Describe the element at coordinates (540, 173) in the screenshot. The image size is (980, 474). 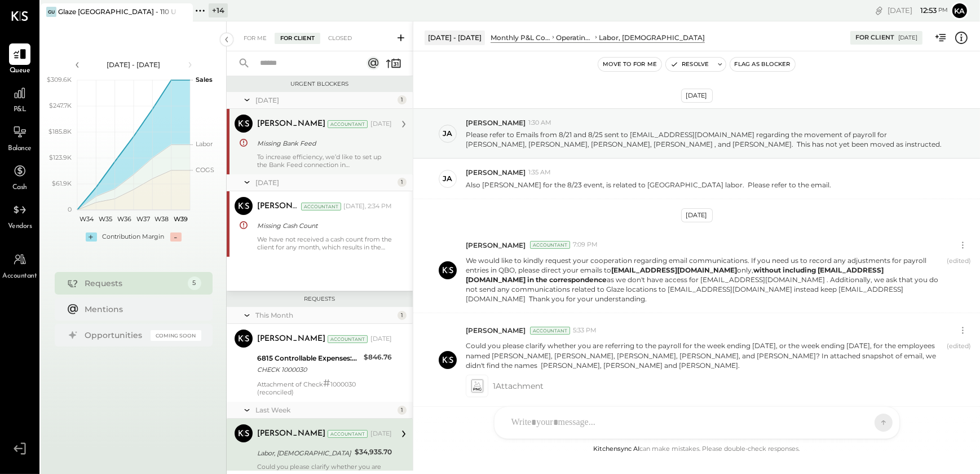
I see `span: 1:35 AM` at that location.